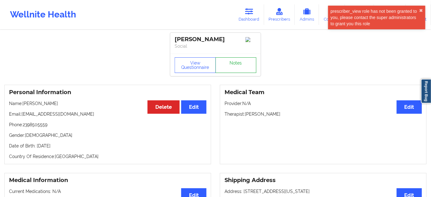  What do you see at coordinates (216, 46) in the screenshot?
I see `p: Social` at bounding box center [216, 46].